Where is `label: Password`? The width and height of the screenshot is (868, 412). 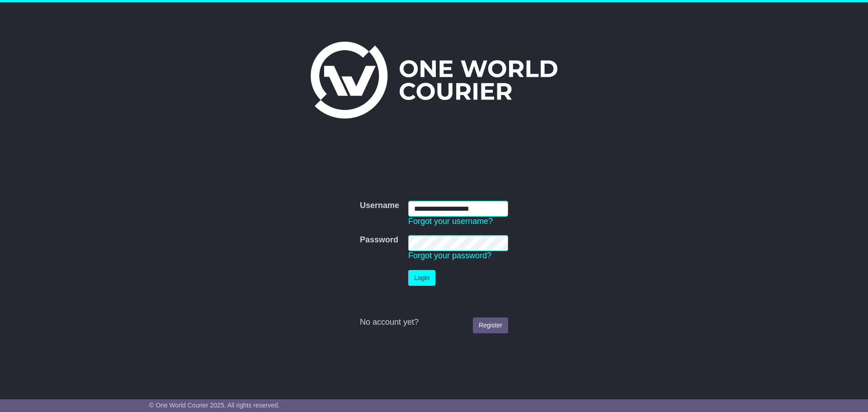 label: Password is located at coordinates (379, 240).